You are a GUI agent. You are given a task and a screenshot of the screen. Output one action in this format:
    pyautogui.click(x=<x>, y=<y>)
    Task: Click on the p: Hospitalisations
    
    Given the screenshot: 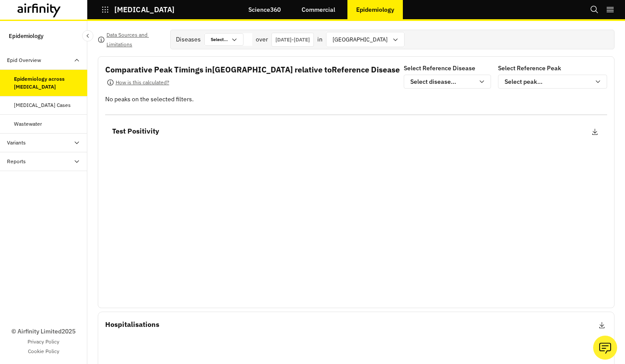 What is the action you would take?
    pyautogui.click(x=132, y=324)
    